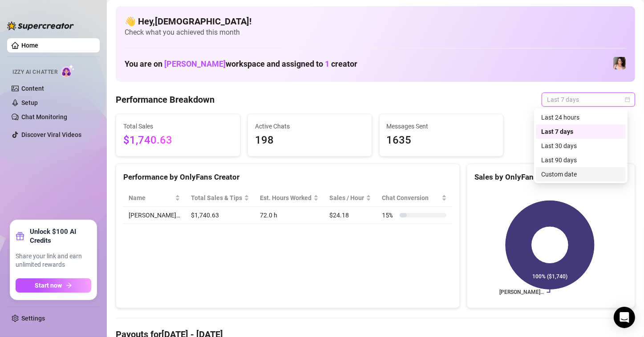  I want to click on img: Lauren, so click(620, 63).